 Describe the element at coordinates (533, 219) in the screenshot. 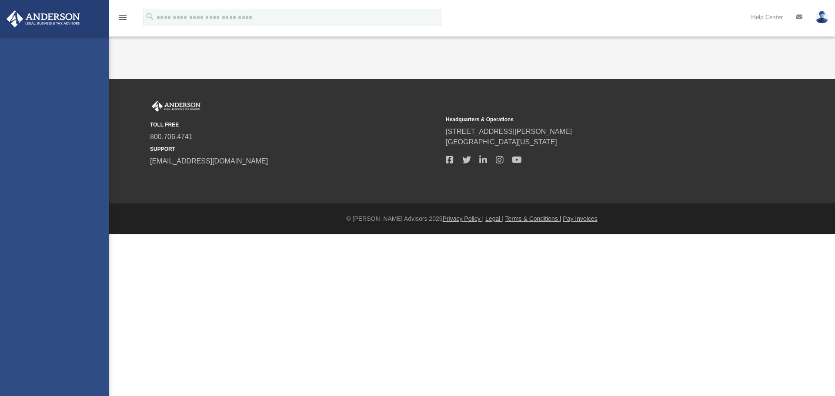

I see `a: Terms & Conditions |` at that location.